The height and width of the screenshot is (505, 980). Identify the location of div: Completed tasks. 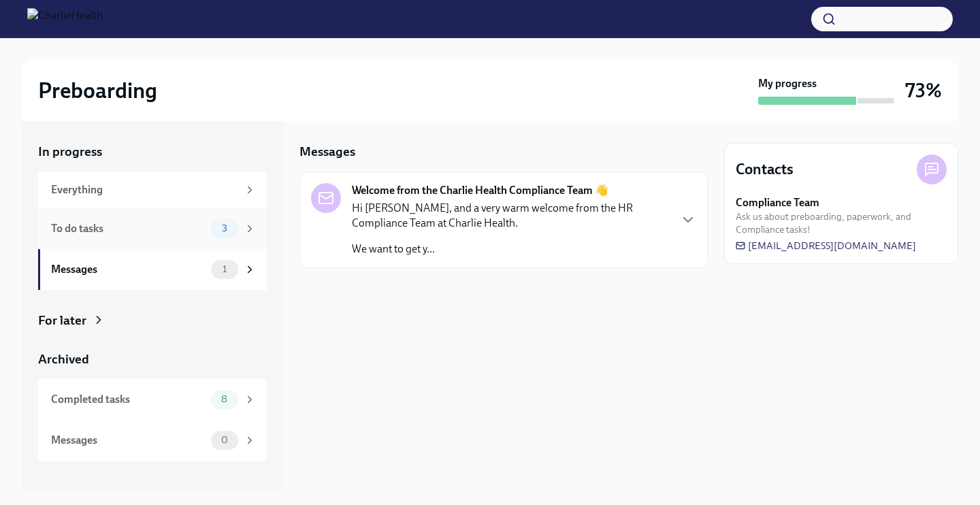
(128, 400).